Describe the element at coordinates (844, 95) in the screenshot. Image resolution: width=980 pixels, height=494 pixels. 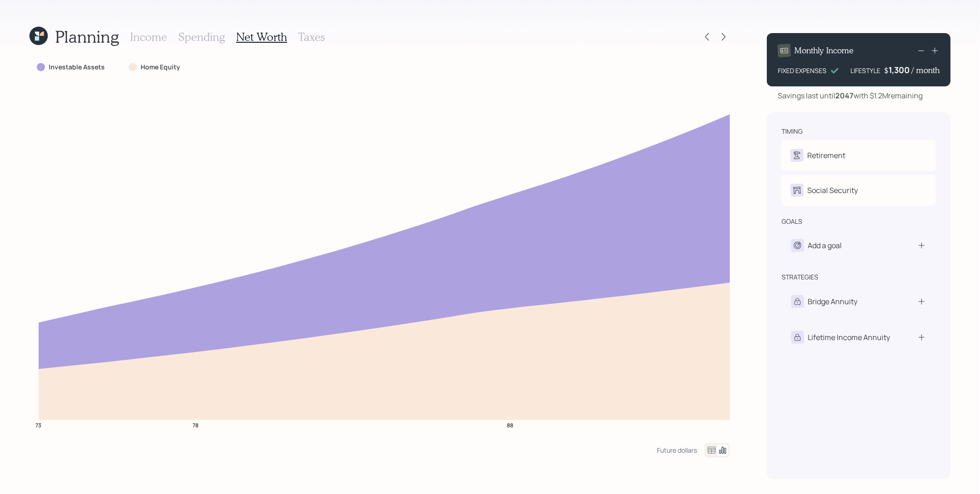
I see `b: 2047` at that location.